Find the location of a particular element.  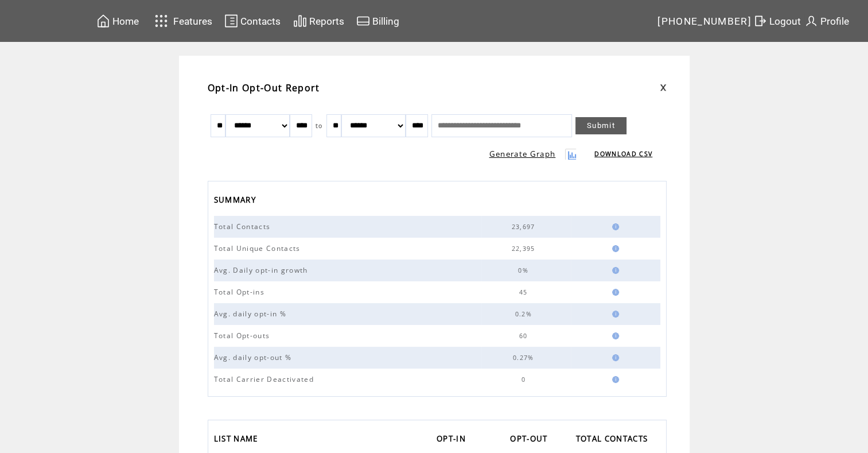

span: Total Contacts is located at coordinates (244, 226).